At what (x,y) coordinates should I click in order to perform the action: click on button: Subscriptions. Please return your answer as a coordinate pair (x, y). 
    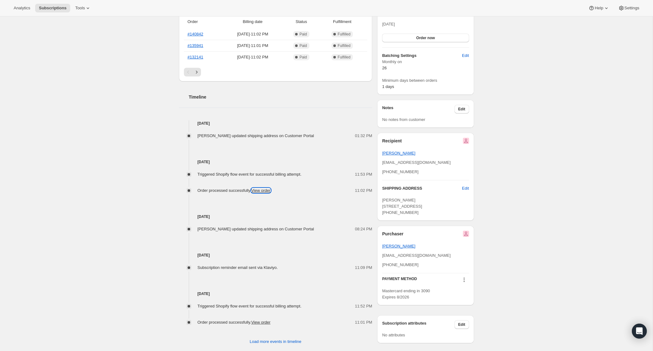
    Looking at the image, I should click on (52, 8).